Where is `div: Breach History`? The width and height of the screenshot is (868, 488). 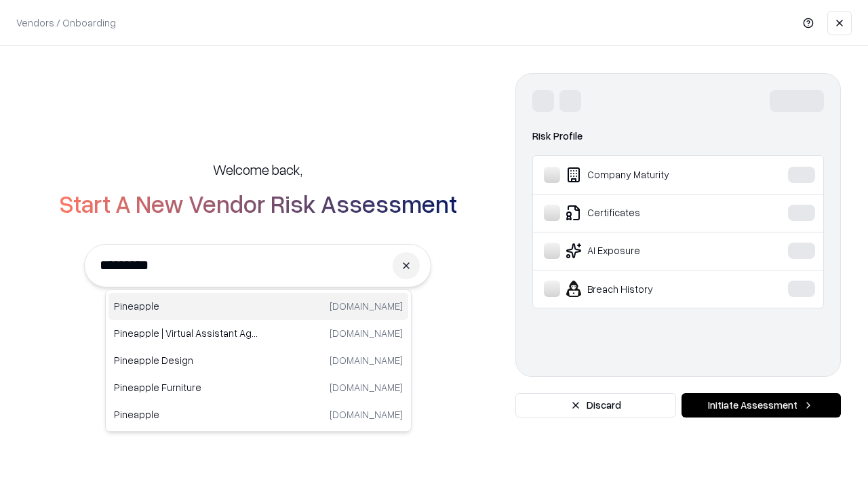 div: Breach History is located at coordinates (645, 289).